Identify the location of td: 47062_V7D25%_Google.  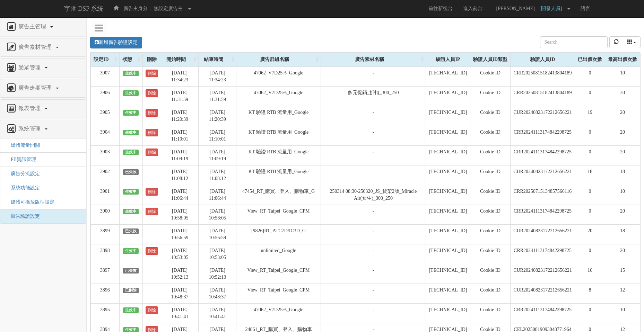
(278, 76).